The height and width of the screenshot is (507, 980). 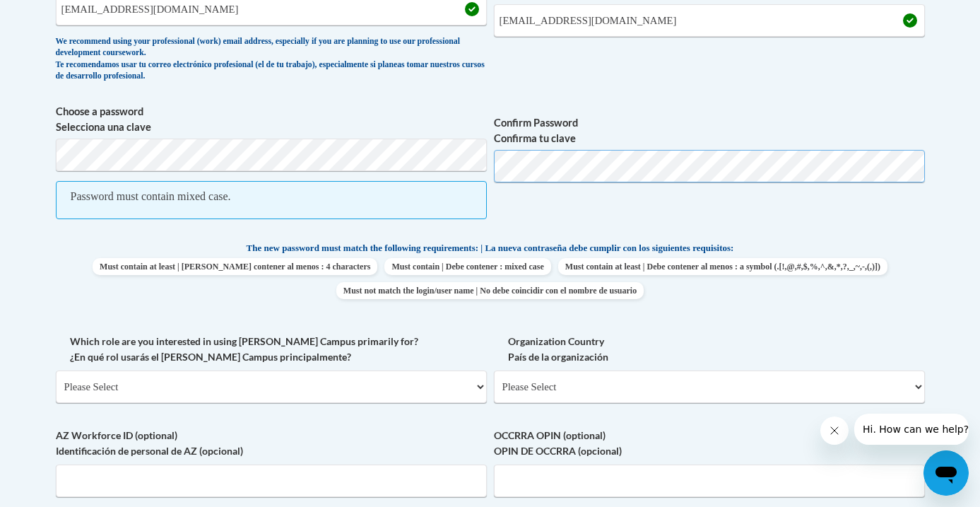 I want to click on span: The new password must match the following requirements: | La nueva contraseña debe cumplir con lo..., so click(x=490, y=248).